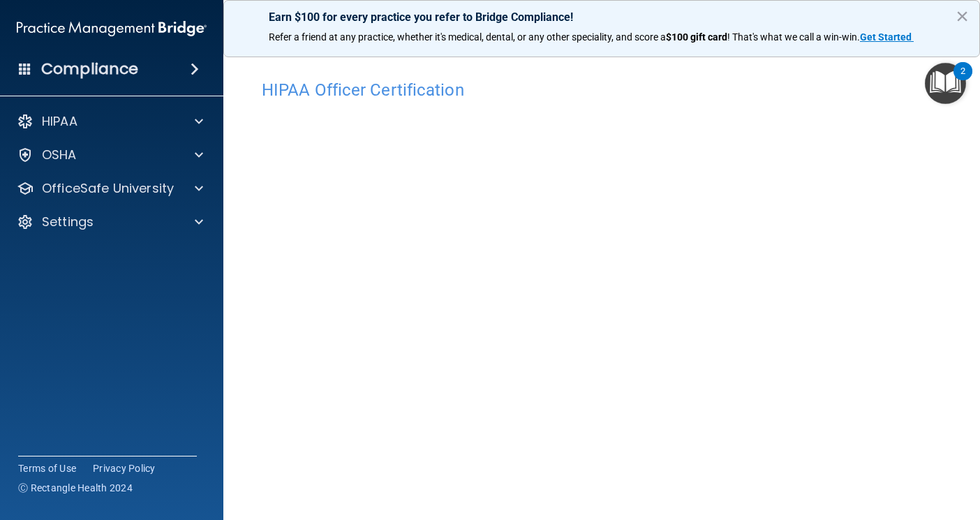  Describe the element at coordinates (110, 223) in the screenshot. I see `a: Settings` at that location.